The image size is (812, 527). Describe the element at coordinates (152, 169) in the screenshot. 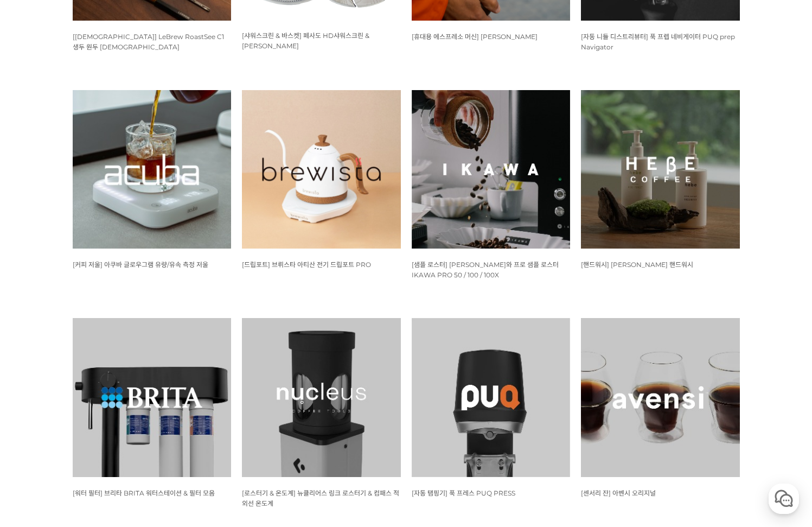

I see `img: 아쿠바 글로우그램 유량/유속 측정 저울` at that location.